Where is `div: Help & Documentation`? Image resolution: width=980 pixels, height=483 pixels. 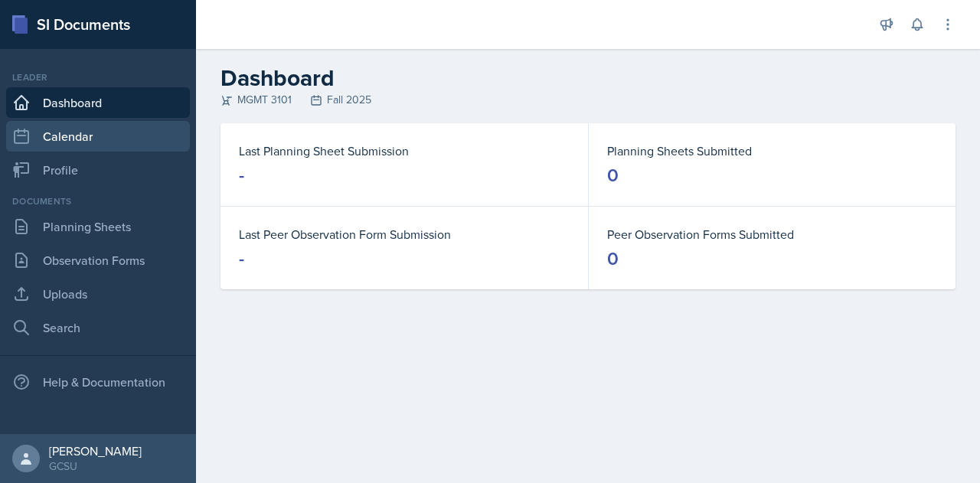
div: Help & Documentation is located at coordinates (98, 382).